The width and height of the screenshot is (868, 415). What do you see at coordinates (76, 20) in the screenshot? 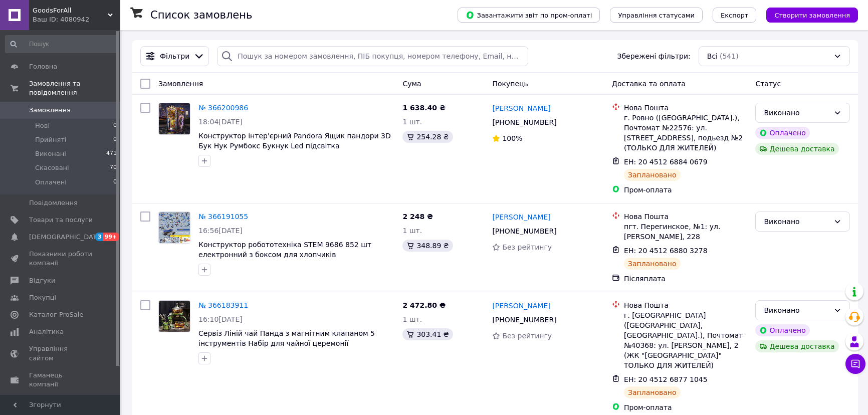
I see `div: Ваш ID: 4080942` at bounding box center [76, 20].